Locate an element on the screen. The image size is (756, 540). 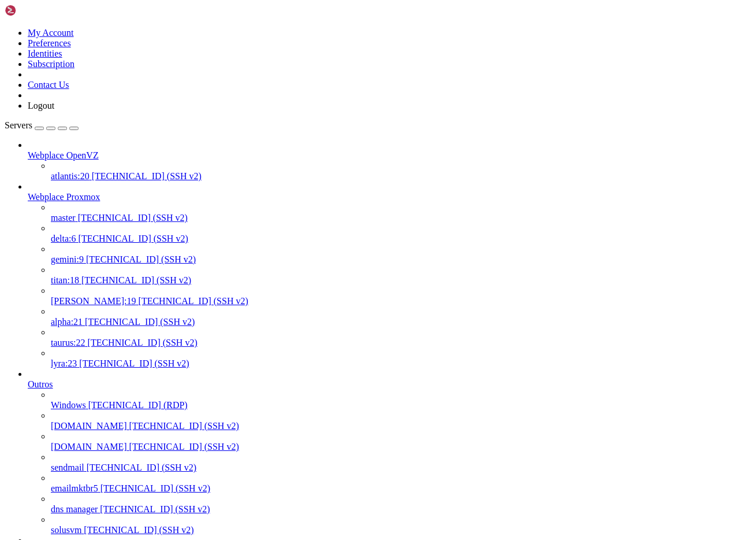
li: Webplace OpenVZ is located at coordinates (389, 161).